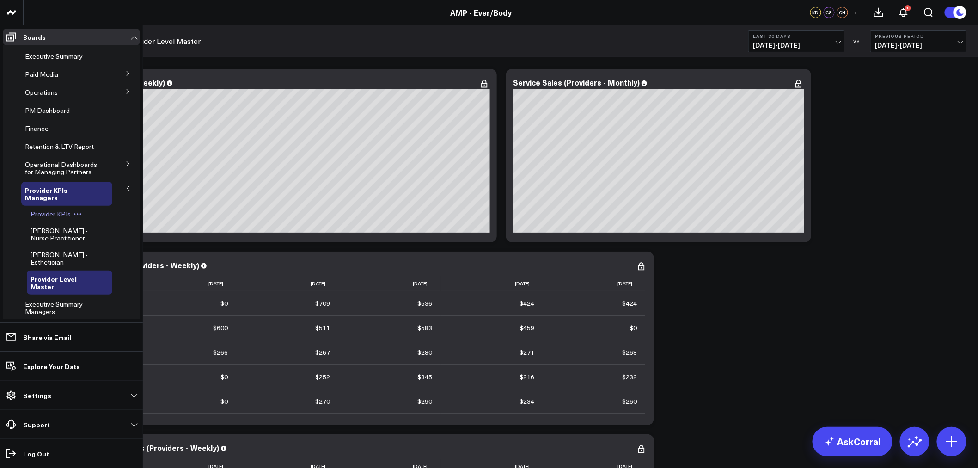 This screenshot has width=978, height=468. Describe the element at coordinates (50, 213) in the screenshot. I see `span: Provider KPIs` at that location.